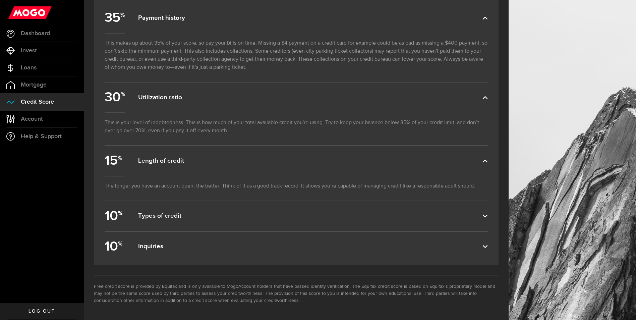  Describe the element at coordinates (41, 137) in the screenshot. I see `span: Help & Support` at that location.